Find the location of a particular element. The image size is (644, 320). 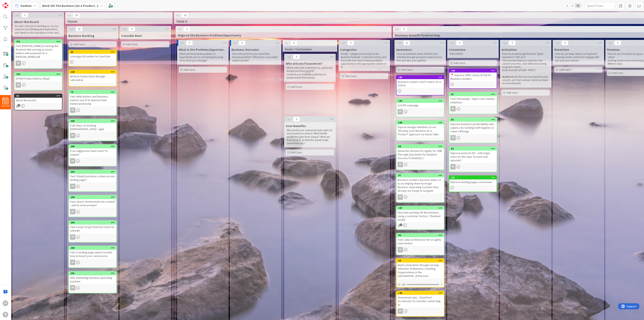

span: 5 is located at coordinates (460, 43).